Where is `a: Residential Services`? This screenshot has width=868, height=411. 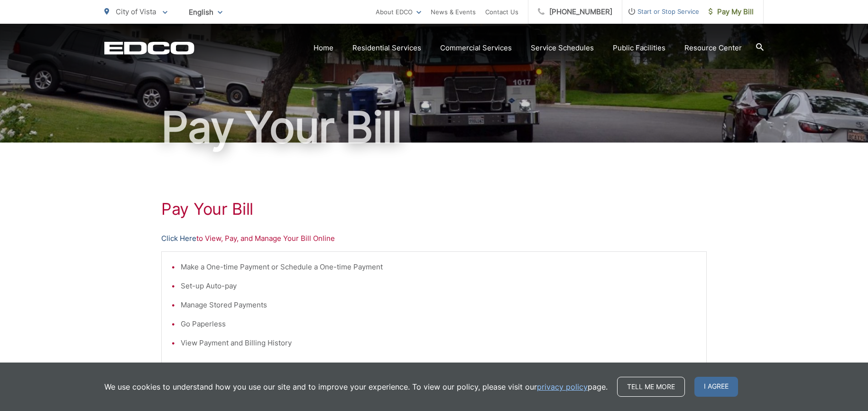
a: Residential Services is located at coordinates (387, 48).